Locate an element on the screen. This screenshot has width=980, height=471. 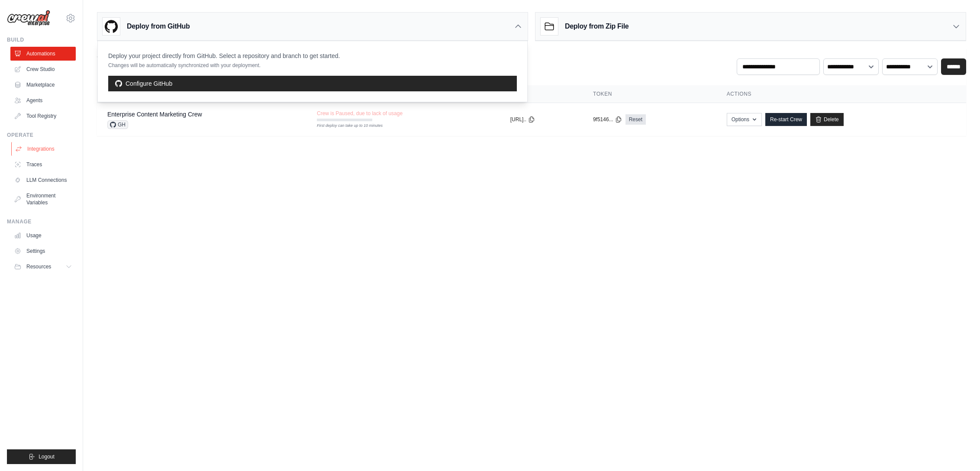
p: Deploy your project directly from GitHub. Select a repository and branch to get started. is located at coordinates (224, 56).